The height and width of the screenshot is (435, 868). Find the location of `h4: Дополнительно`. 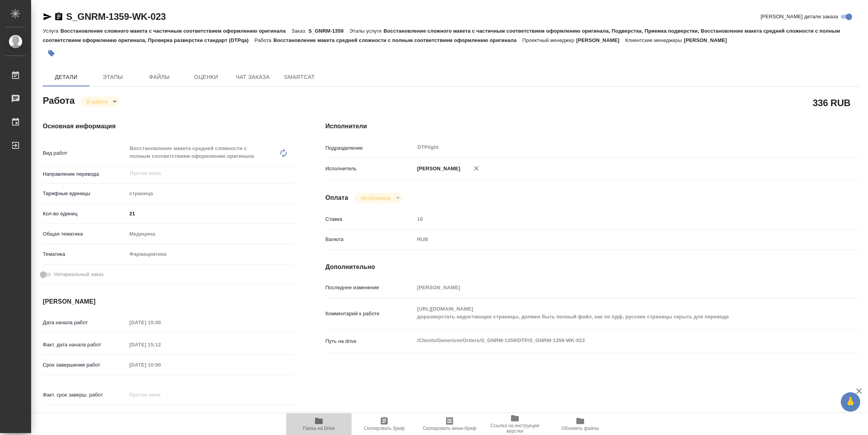

h4: Дополнительно is located at coordinates (592, 267).